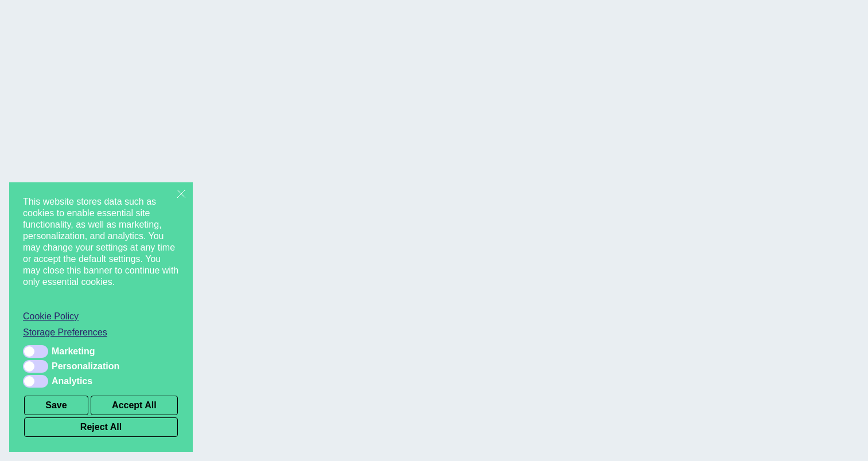  Describe the element at coordinates (86, 366) in the screenshot. I see `span: Personalization` at that location.